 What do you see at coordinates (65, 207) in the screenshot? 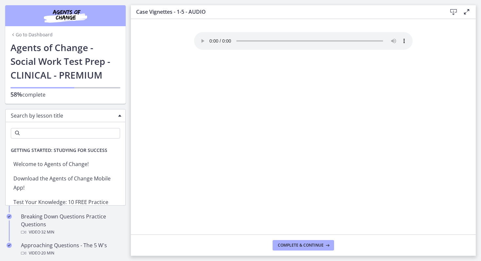
I see `li: Test Your Knowledge: 10 FREE Practice Questions with Rationales` at bounding box center [65, 207].